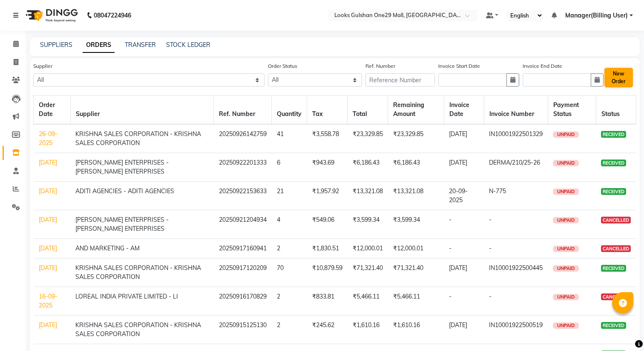  Describe the element at coordinates (464, 110) in the screenshot. I see `th: Invoice Date` at that location.